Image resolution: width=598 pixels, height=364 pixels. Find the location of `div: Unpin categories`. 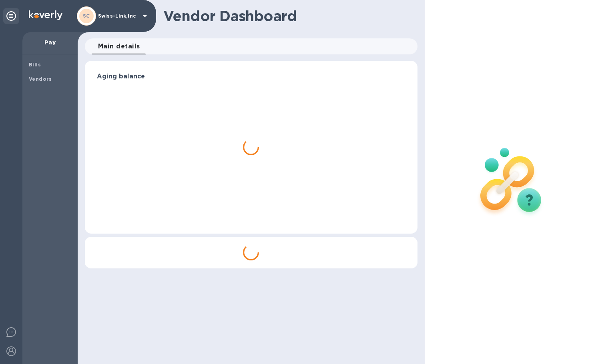

div: Unpin categories is located at coordinates (12, 16).